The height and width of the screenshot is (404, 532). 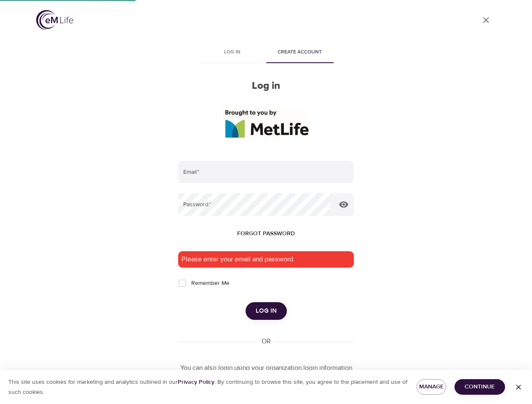 What do you see at coordinates (55, 20) in the screenshot?
I see `img: logo` at bounding box center [55, 20].